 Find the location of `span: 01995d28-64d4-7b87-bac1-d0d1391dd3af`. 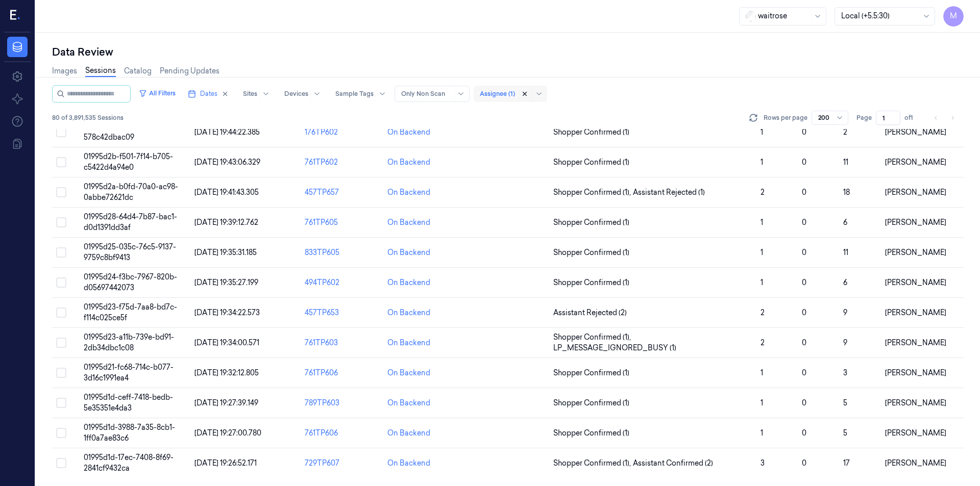

span: 01995d28-64d4-7b87-bac1-d0d1391dd3af is located at coordinates (130, 222).